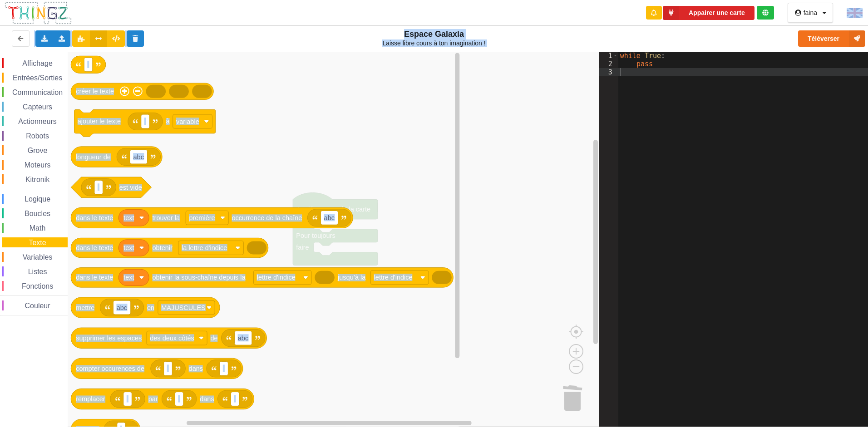  Describe the element at coordinates (93, 156) in the screenshot. I see `text: longueur de` at that location.